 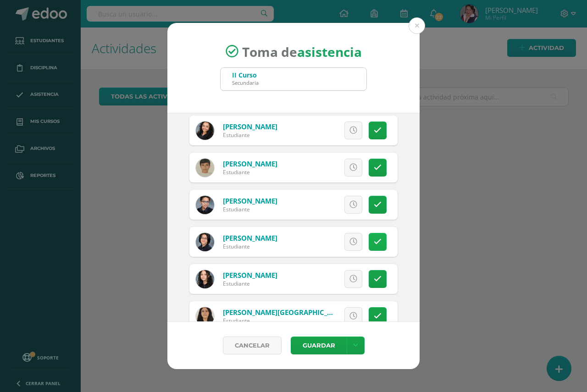 What do you see at coordinates (416, 26) in the screenshot?
I see `button: Close (Esc)` at bounding box center [416, 26].